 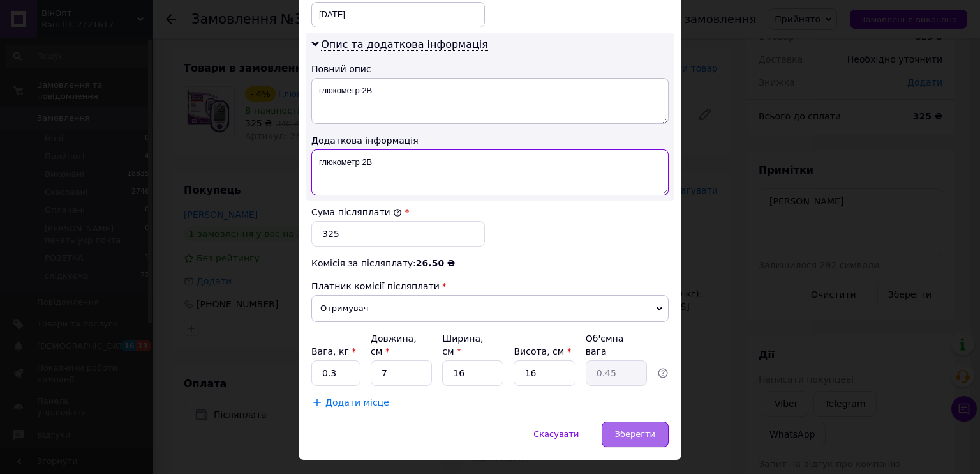 I want to click on label: Висота, см, so click(x=542, y=351).